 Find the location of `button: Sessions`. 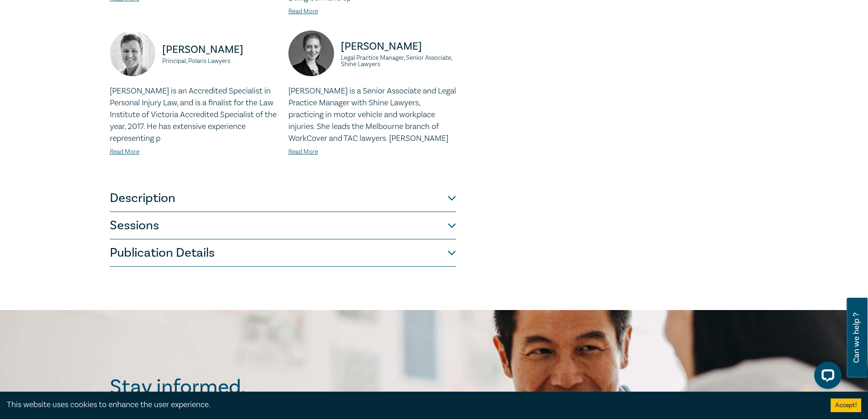

button: Sessions is located at coordinates (283, 226).